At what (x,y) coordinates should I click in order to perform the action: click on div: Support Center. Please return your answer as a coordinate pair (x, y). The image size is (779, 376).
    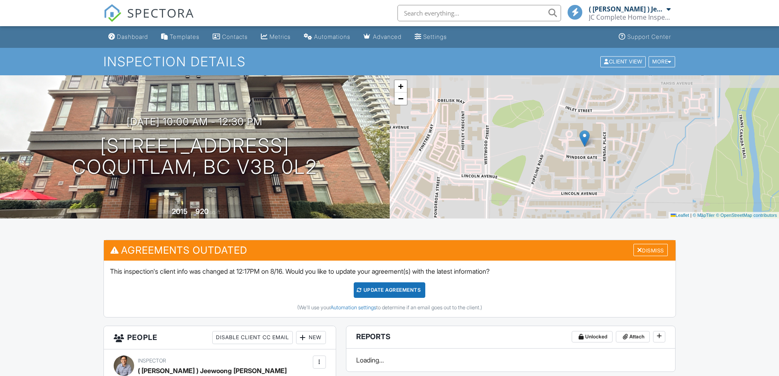
    Looking at the image, I should click on (649, 36).